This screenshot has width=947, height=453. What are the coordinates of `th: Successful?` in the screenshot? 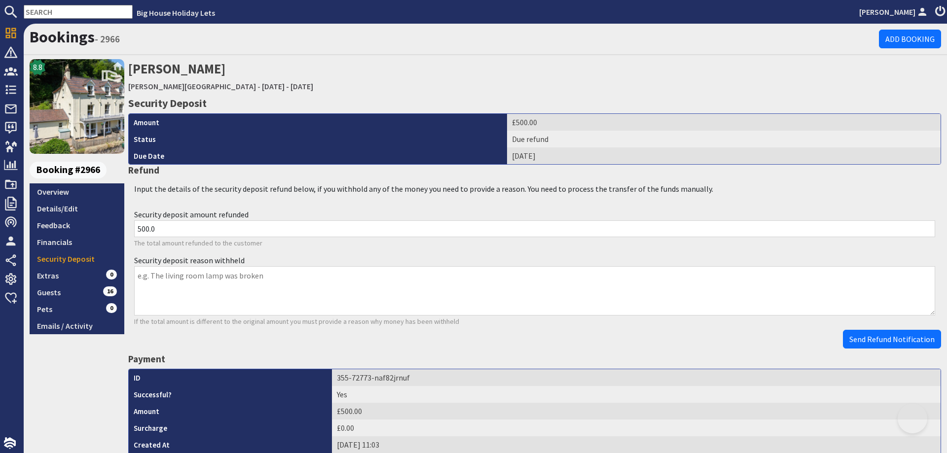 It's located at (230, 395).